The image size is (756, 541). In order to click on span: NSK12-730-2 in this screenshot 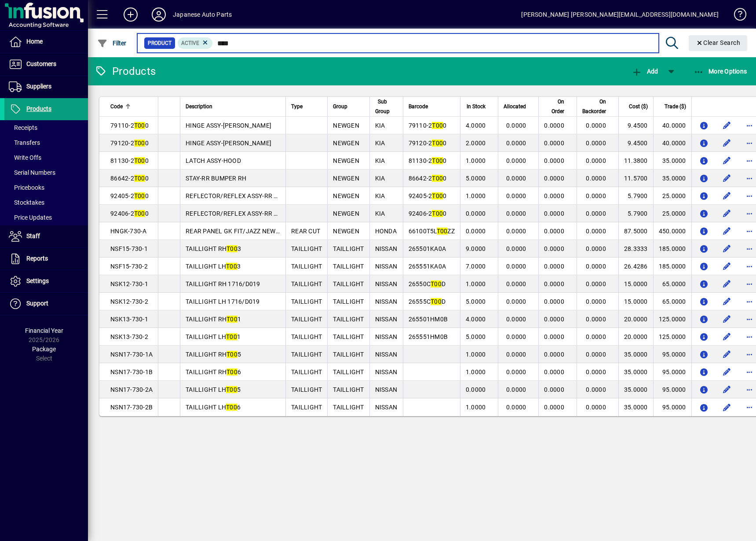, I will do `click(129, 301)`.